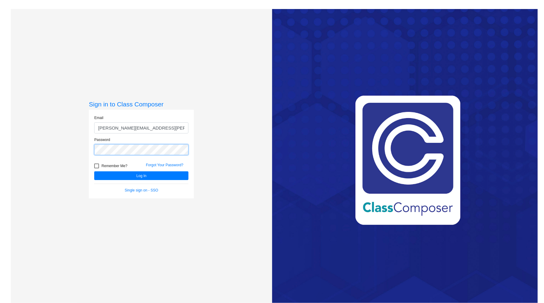  What do you see at coordinates (141, 190) in the screenshot?
I see `a: Single sign on - SSO` at bounding box center [141, 190].